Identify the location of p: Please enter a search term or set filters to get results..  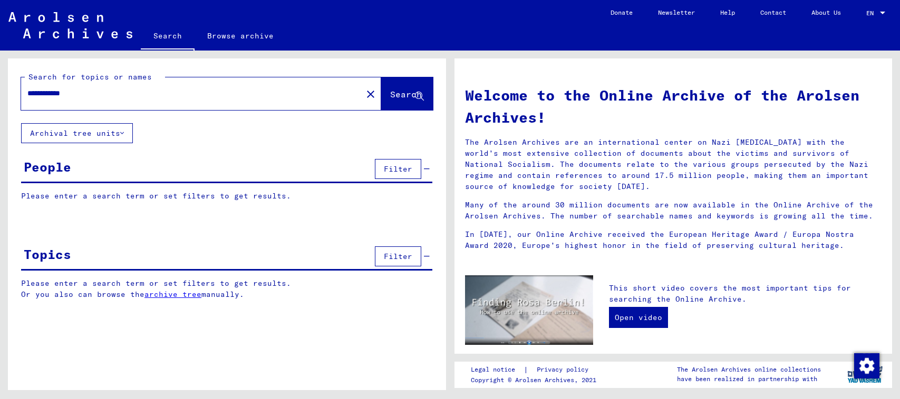
(227, 196).